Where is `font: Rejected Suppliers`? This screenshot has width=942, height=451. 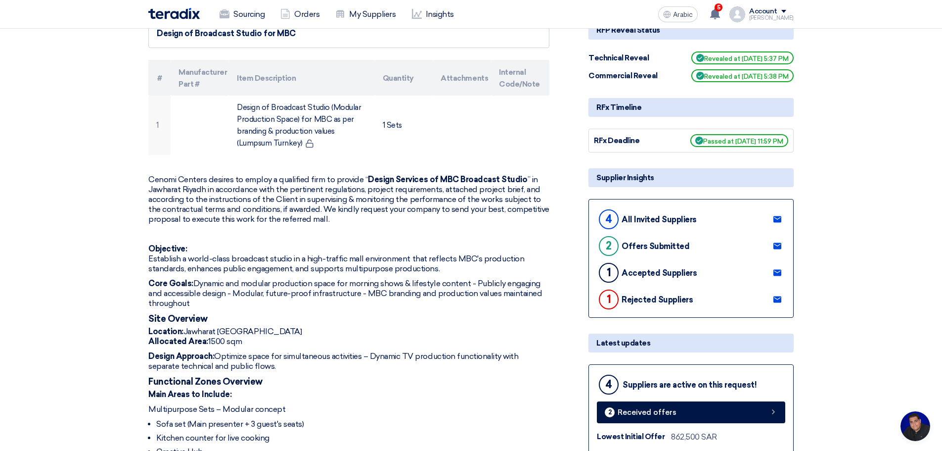
font: Rejected Suppliers is located at coordinates (657, 299).